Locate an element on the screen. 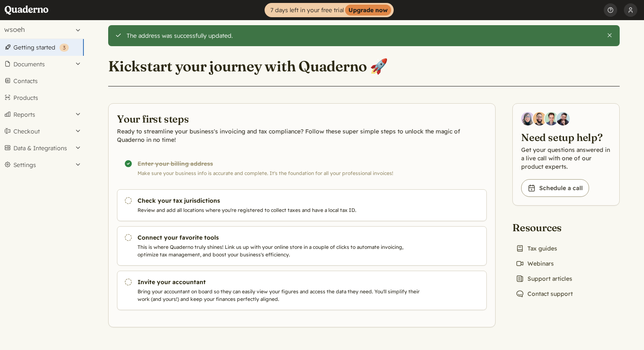  img: Jairo Fumero, Account Executive at Quaderno is located at coordinates (539, 119).